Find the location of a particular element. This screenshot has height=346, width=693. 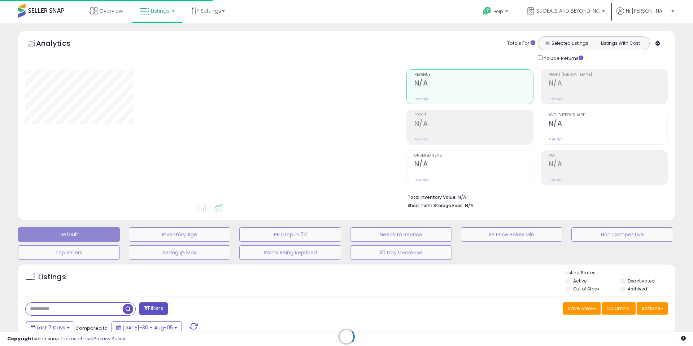

span: Help is located at coordinates (498, 11).